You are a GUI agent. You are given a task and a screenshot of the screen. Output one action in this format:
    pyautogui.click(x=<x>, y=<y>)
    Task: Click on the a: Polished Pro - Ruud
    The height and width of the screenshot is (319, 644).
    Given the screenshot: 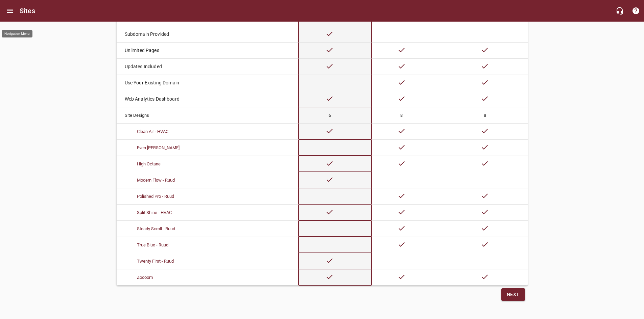 What is the action you would take?
    pyautogui.click(x=156, y=196)
    